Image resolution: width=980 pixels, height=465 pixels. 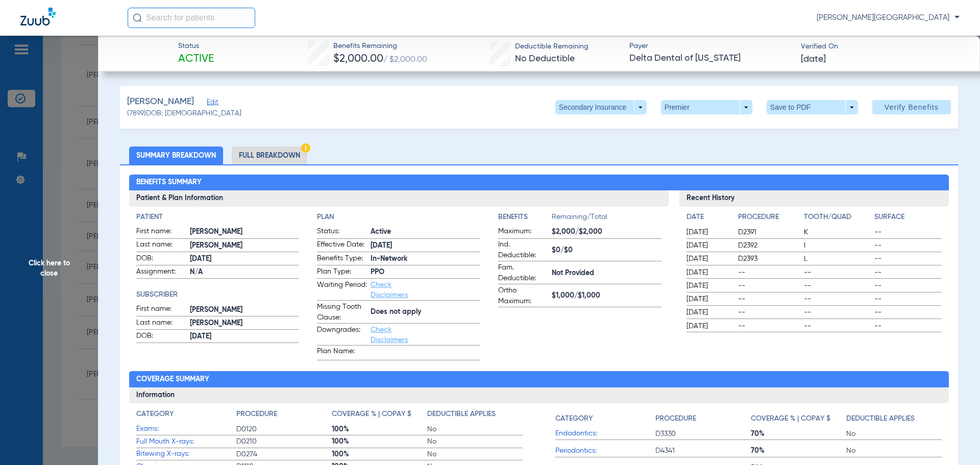 What do you see at coordinates (342, 335) in the screenshot?
I see `span: Downgrades:` at bounding box center [342, 335].